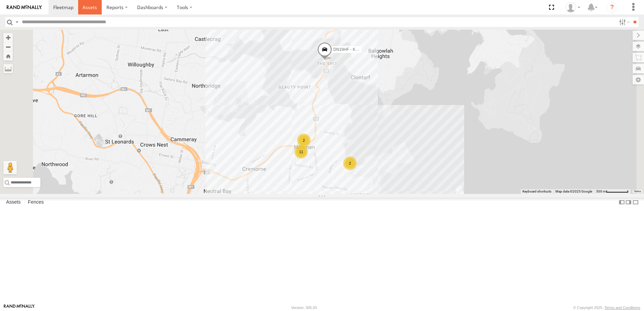 The height and width of the screenshot is (311, 644). What do you see at coordinates (36, 202) in the screenshot?
I see `label: Fences` at bounding box center [36, 202].